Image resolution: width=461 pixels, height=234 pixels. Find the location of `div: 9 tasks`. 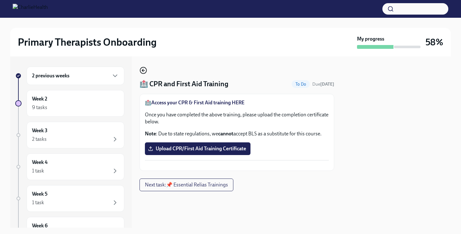

div: 9 tasks is located at coordinates (40, 107).